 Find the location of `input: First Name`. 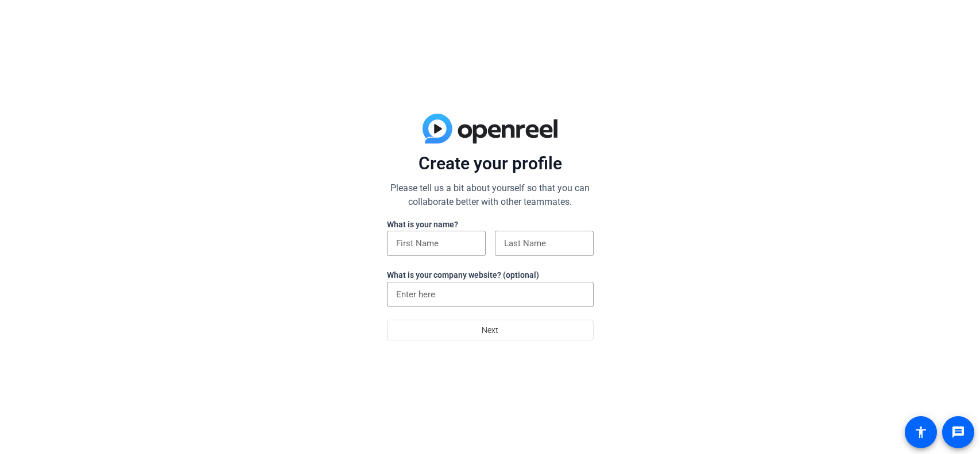

input: First Name is located at coordinates (436, 244).